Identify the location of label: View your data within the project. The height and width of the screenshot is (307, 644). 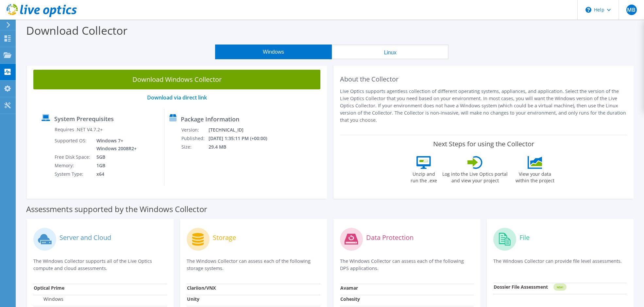
(535, 176).